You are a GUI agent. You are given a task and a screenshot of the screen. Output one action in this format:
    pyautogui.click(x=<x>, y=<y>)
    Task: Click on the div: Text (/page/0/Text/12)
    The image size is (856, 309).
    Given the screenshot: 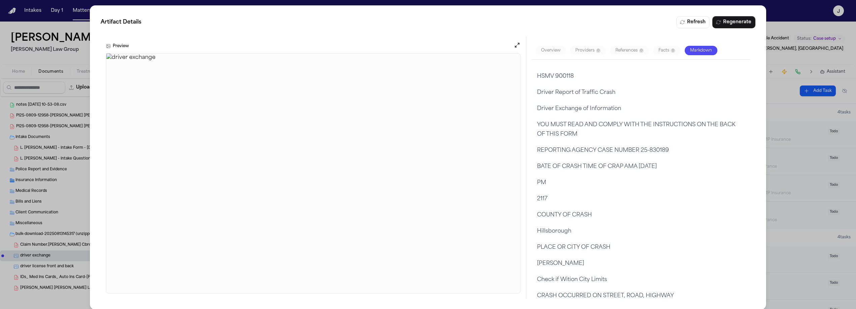 What is the action you would take?
    pyautogui.click(x=641, y=264)
    